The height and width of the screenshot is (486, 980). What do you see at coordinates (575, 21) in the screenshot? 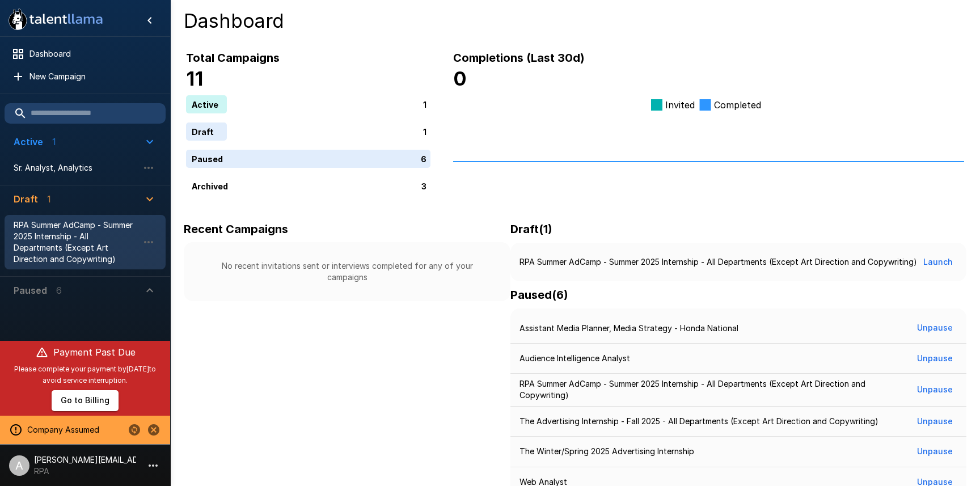
I see `h4: Dashboard` at bounding box center [575, 21].